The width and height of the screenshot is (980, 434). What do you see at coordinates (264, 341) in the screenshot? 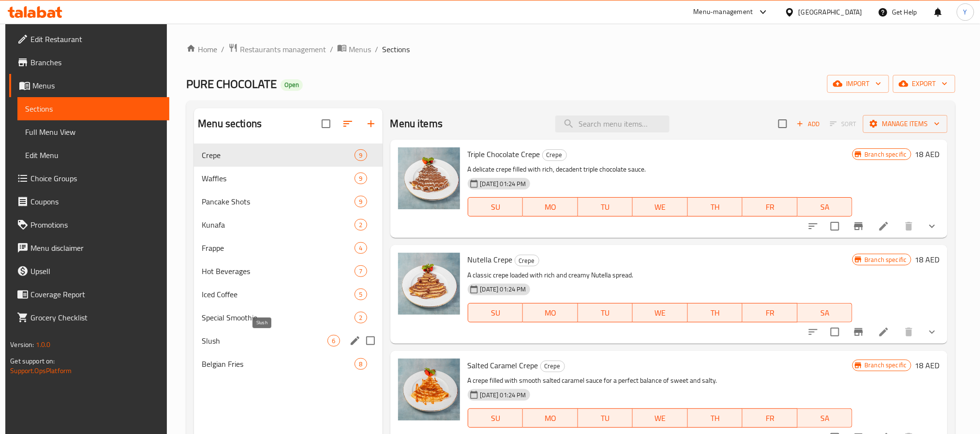
I see `span: Slush` at bounding box center [264, 341].